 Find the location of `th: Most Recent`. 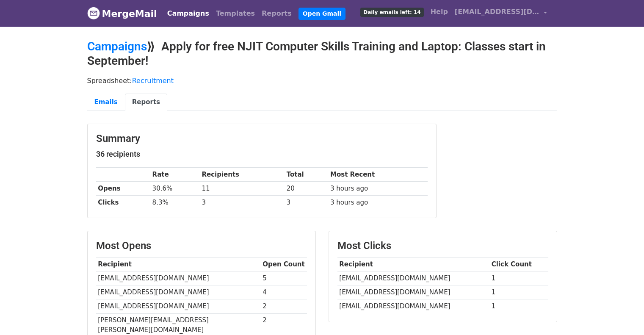

th: Most Recent is located at coordinates (378, 175).